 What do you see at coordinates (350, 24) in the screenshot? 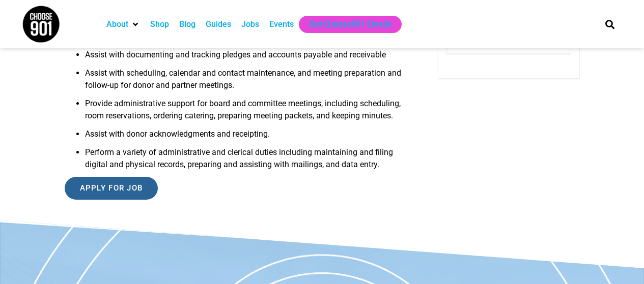
I see `div: Get Choose901 Emails` at bounding box center [350, 24].